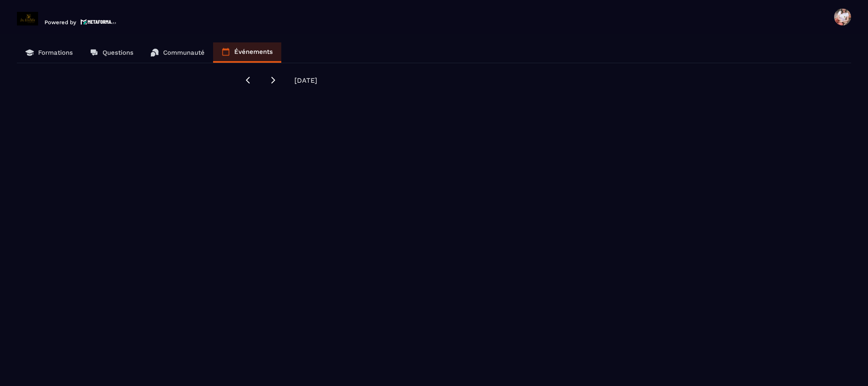 The image size is (868, 386). What do you see at coordinates (28, 19) in the screenshot?
I see `img: logo-branding` at bounding box center [28, 19].